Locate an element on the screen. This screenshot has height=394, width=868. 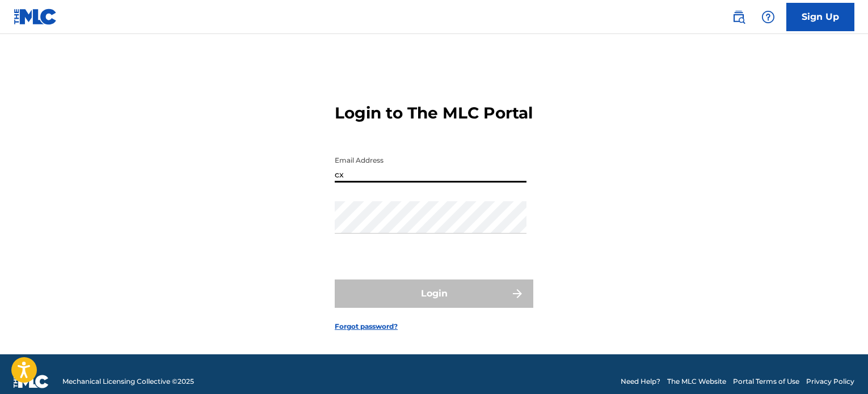
span: Mechanical Licensing Collective © 2025 is located at coordinates (128, 382).